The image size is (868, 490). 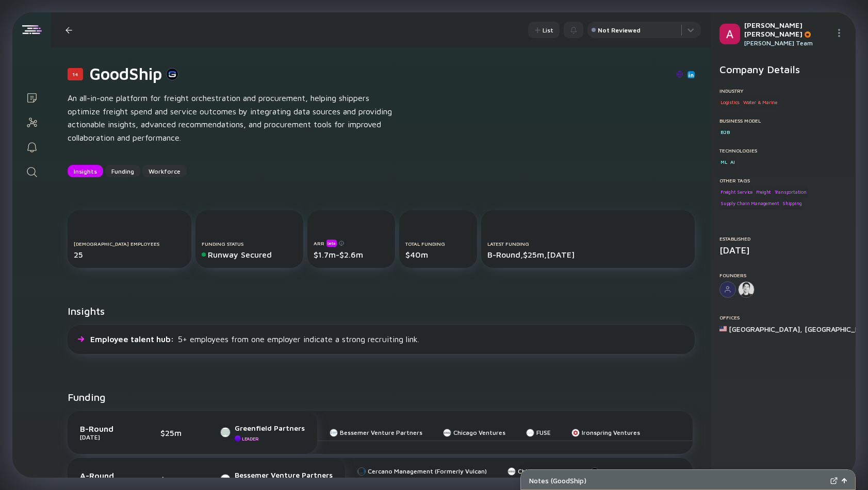 I want to click on a: Bessemer Venture Partners, so click(x=376, y=433).